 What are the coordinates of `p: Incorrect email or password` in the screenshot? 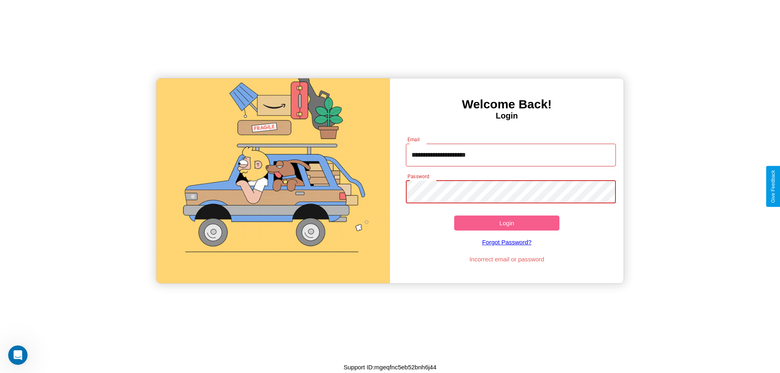 It's located at (507, 259).